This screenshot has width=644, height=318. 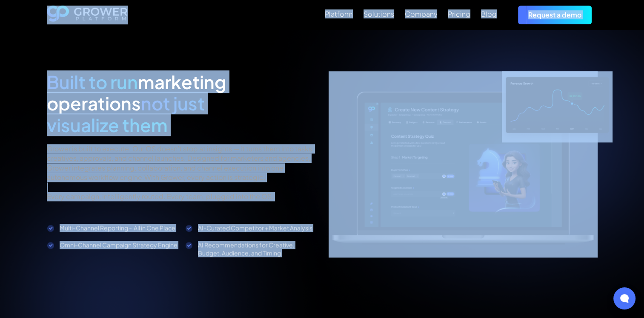 What do you see at coordinates (379, 14) in the screenshot?
I see `a: Solutions` at bounding box center [379, 14].